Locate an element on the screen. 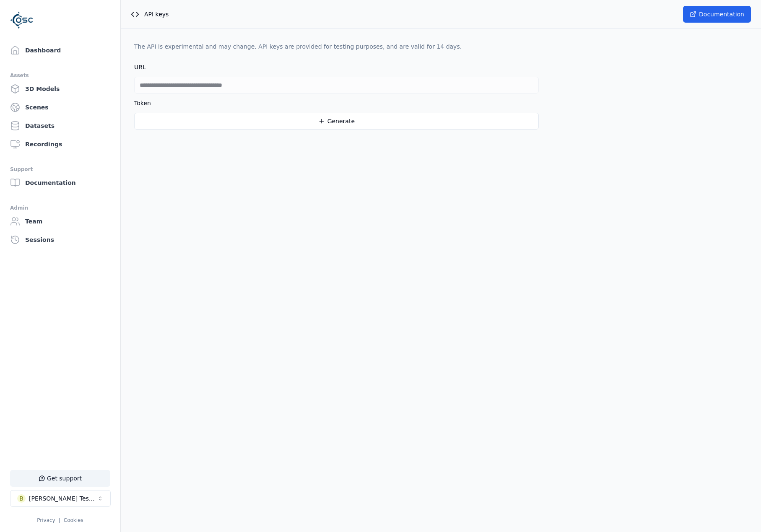 Image resolution: width=761 pixels, height=532 pixels. label: URL is located at coordinates (336, 67).